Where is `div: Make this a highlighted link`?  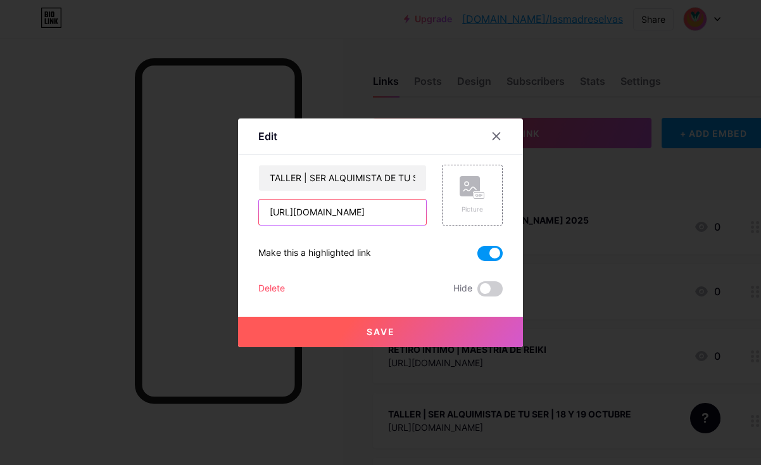 div: Make this a highlighted link is located at coordinates (315, 253).